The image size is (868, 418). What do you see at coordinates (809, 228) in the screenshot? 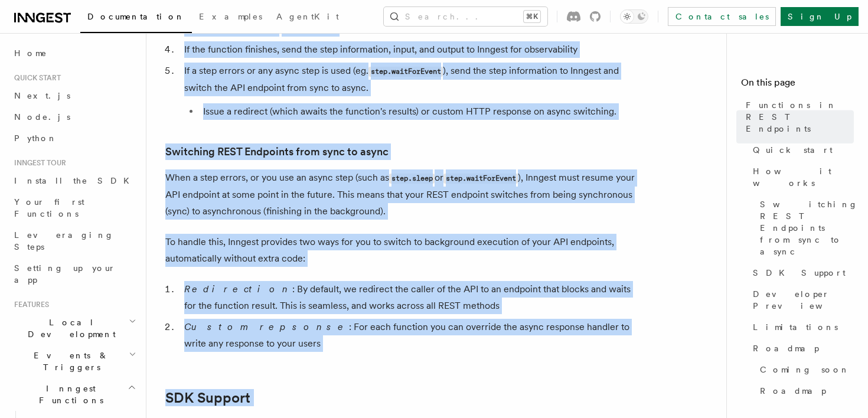
I see `span: Switching REST Endpoints from sync to async` at bounding box center [809, 228].